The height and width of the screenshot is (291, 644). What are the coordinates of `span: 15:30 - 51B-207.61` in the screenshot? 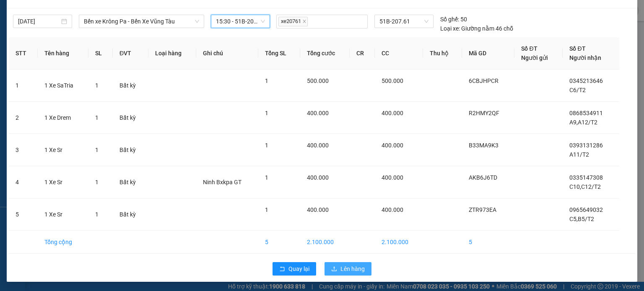 It's located at (240, 22).